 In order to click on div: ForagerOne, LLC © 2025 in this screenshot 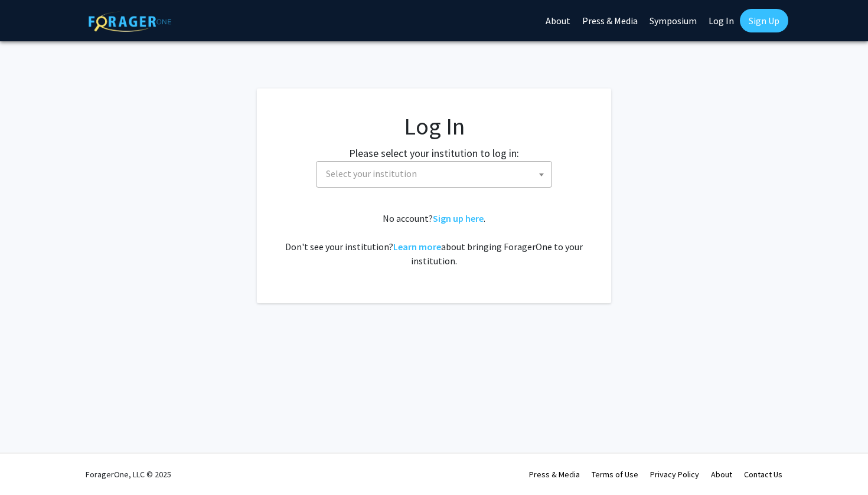, I will do `click(128, 475)`.